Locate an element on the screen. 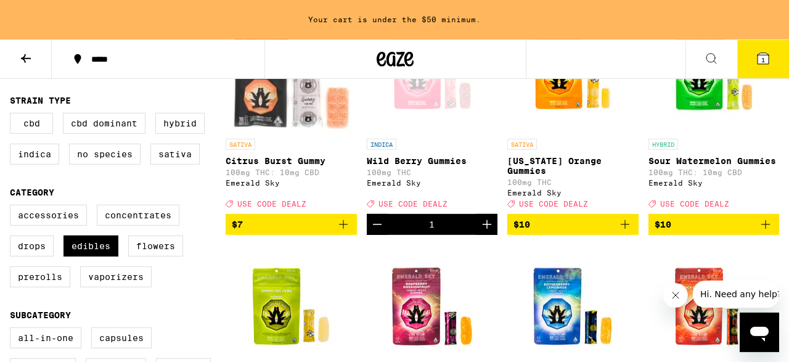  a: Open page for Sour Watermelon Gummies from Emerald Sky is located at coordinates (714, 112).